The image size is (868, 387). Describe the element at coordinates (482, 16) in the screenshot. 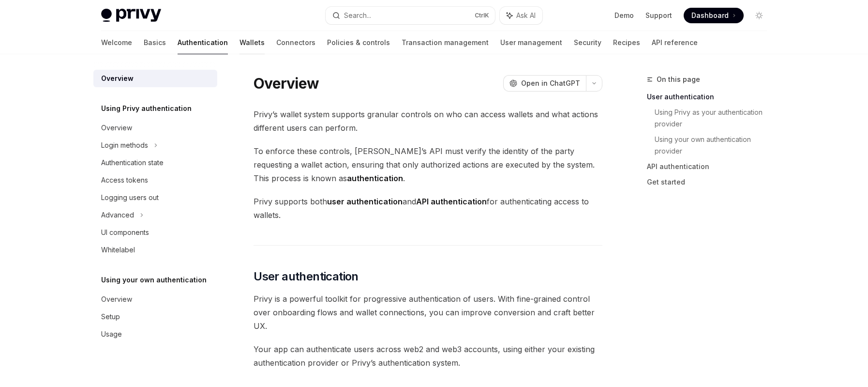

I see `span: Ctrl K` at that location.